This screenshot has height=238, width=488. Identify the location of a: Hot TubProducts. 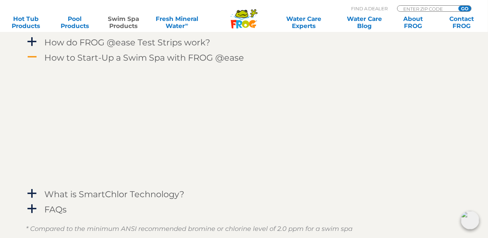
(26, 22).